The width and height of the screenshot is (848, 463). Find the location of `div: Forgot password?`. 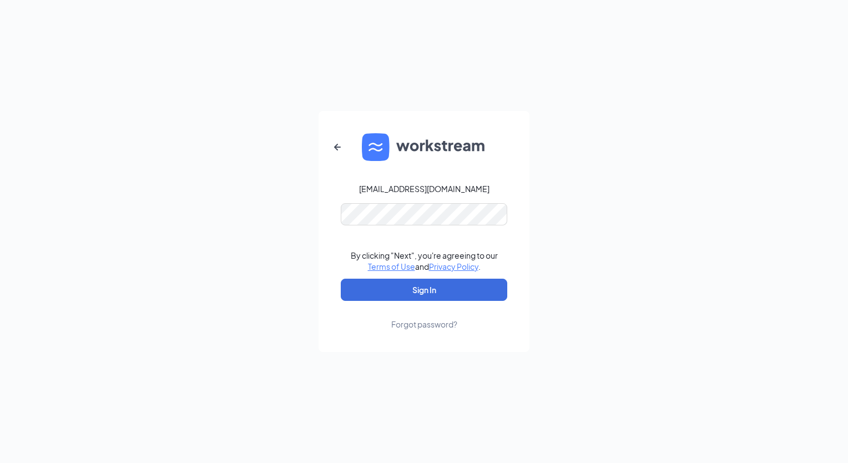

div: Forgot password? is located at coordinates (424, 324).